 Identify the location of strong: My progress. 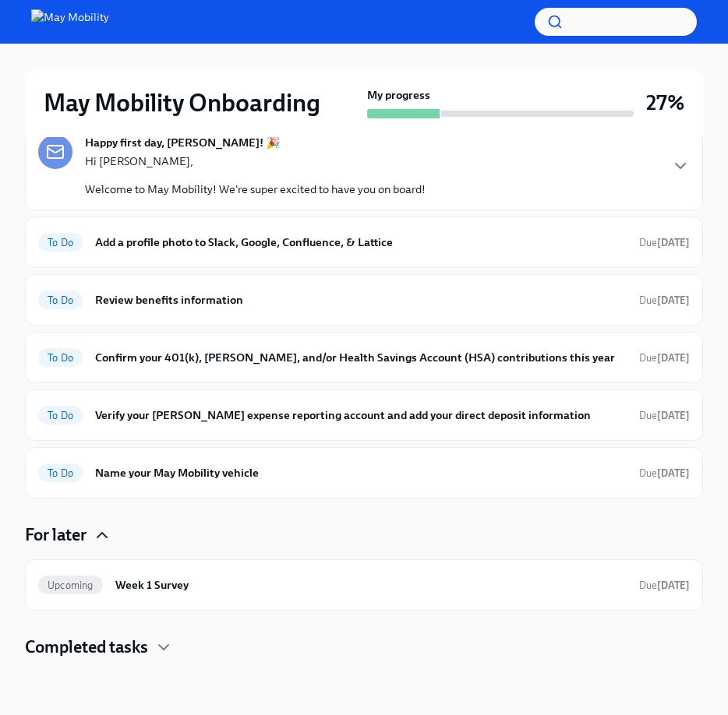
(398, 95).